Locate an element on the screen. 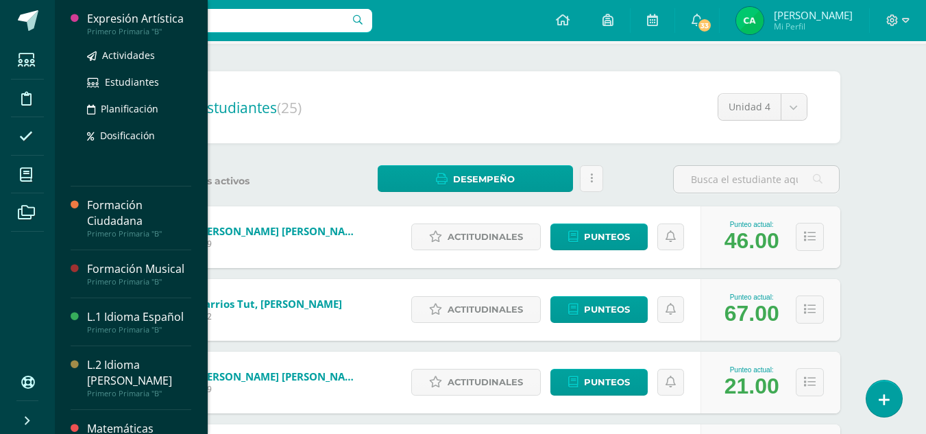 The height and width of the screenshot is (434, 926). span: Actividades is located at coordinates (128, 55).